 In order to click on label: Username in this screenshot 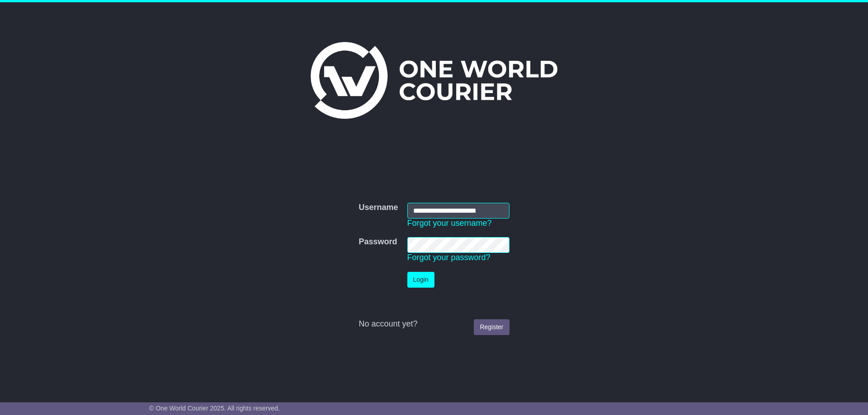, I will do `click(378, 208)`.